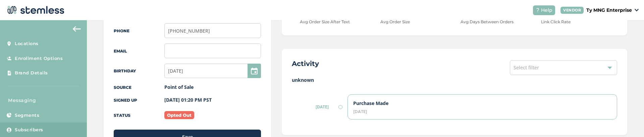 The width and height of the screenshot is (644, 137). I want to click on div: Chat Widget, so click(627, 121).